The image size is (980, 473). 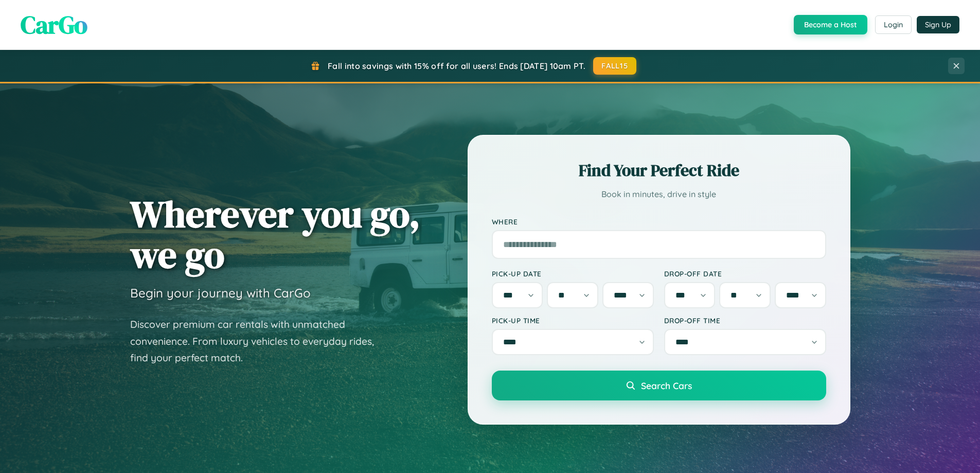 What do you see at coordinates (666, 385) in the screenshot?
I see `span: Search Cars` at bounding box center [666, 385].